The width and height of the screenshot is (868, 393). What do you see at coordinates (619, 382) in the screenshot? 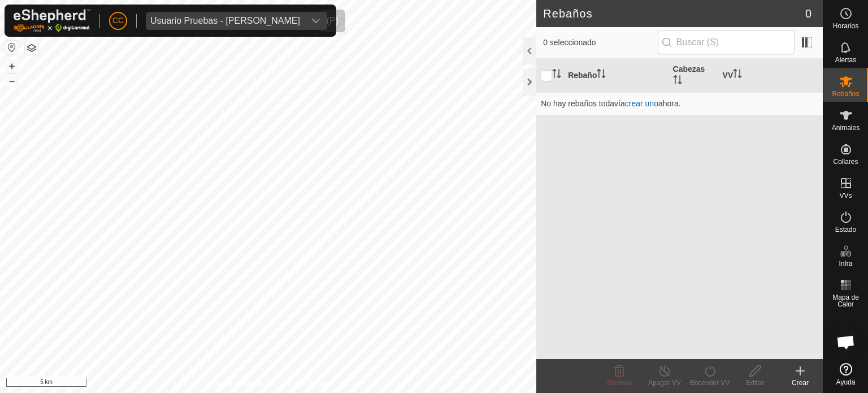
I see `span: Eliminar` at bounding box center [619, 382].